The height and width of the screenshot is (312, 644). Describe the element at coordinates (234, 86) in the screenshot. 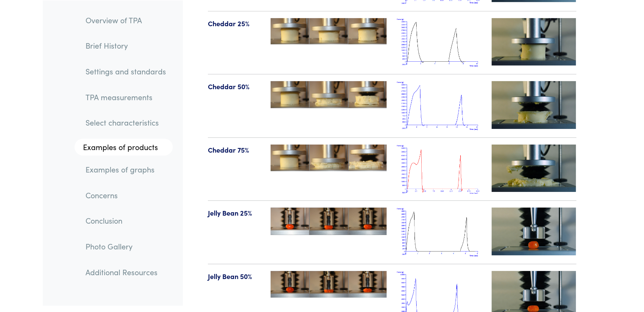

I see `p: Cheddar 50%` at that location.